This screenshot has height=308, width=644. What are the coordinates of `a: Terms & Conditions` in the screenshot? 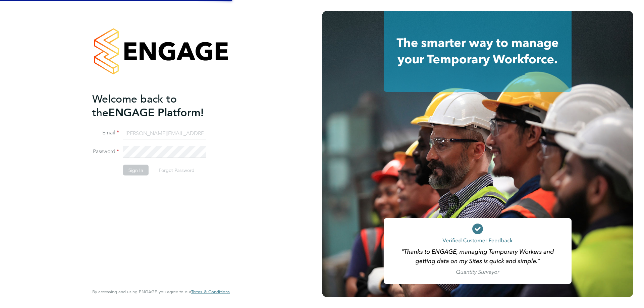 It's located at (211, 292).